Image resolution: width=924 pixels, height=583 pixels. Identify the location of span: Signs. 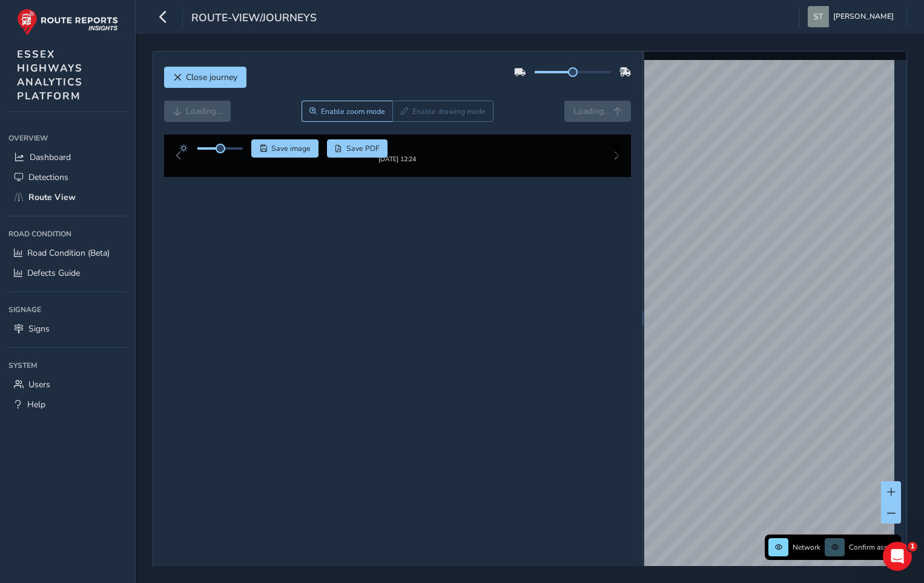
(39, 328).